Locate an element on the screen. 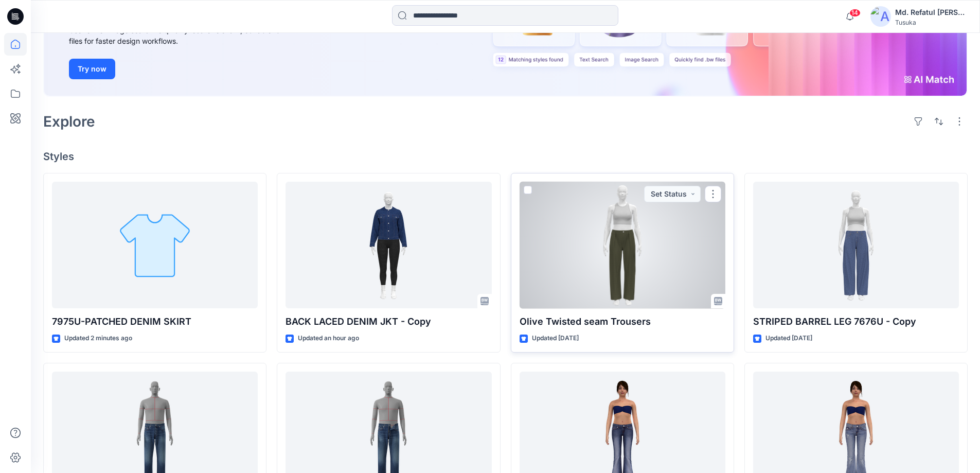  p: 7975U-PATCHED DENIM SKIRT is located at coordinates (155, 322).